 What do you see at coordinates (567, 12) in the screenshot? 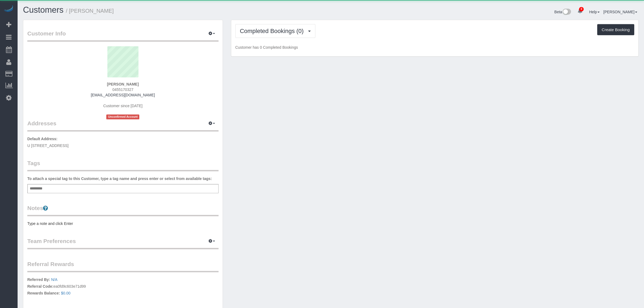
I see `img: New interface` at bounding box center [567, 12].